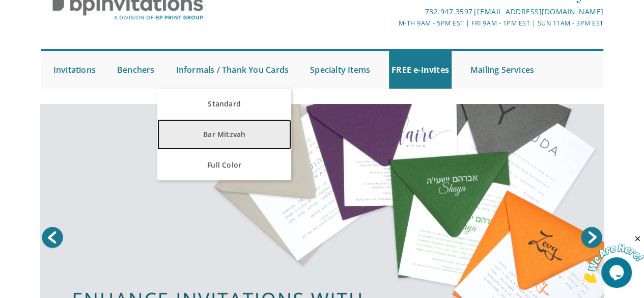 The width and height of the screenshot is (644, 298). What do you see at coordinates (591, 238) in the screenshot?
I see `a: Next` at bounding box center [591, 238].